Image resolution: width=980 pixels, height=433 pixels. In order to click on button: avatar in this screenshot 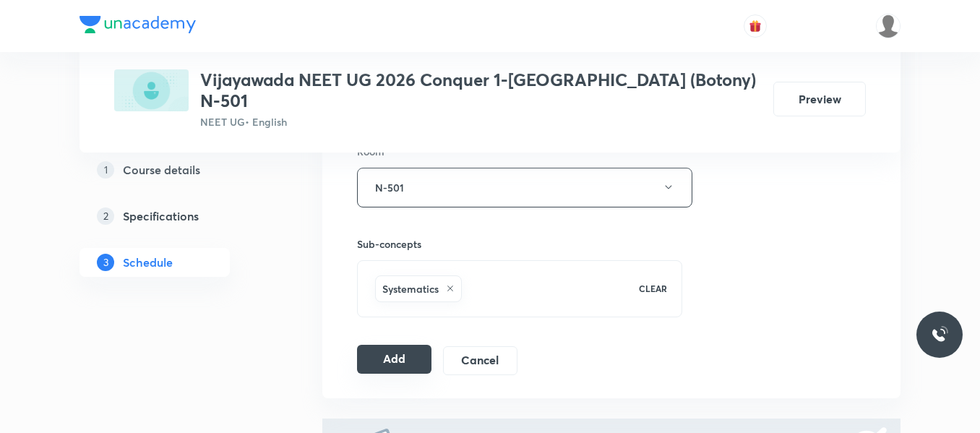, I will do `click(755, 26)`.